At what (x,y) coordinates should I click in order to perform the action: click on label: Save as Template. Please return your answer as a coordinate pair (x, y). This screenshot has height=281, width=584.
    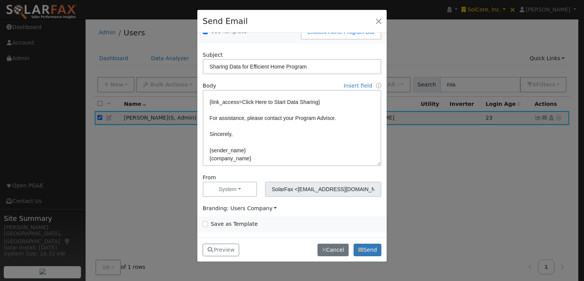
    Looking at the image, I should click on (234, 224).